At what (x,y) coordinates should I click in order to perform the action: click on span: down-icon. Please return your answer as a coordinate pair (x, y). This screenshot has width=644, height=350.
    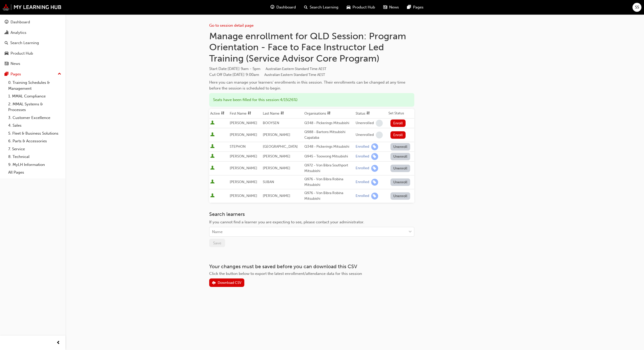
    Looking at the image, I should click on (410, 232).